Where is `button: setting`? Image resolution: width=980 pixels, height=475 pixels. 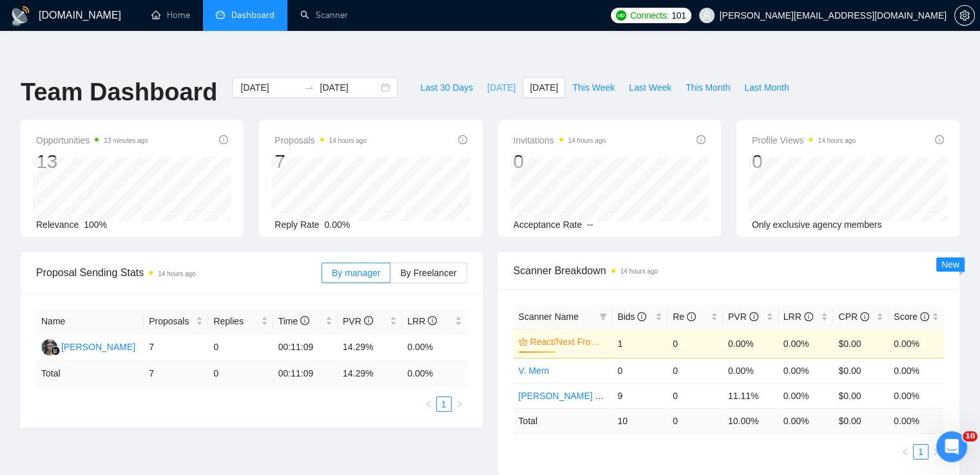
button: setting is located at coordinates (965, 15).